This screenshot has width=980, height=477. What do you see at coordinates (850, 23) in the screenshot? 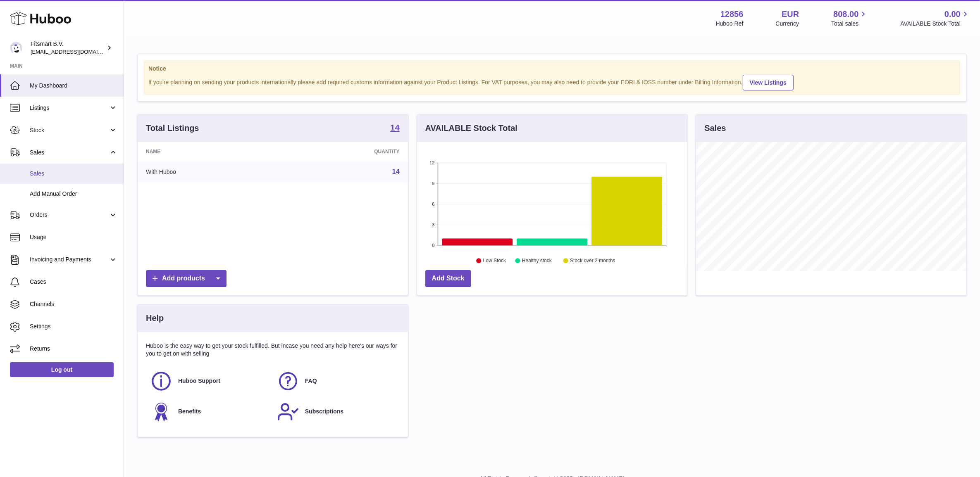
I see `span: Total sales` at bounding box center [850, 23].